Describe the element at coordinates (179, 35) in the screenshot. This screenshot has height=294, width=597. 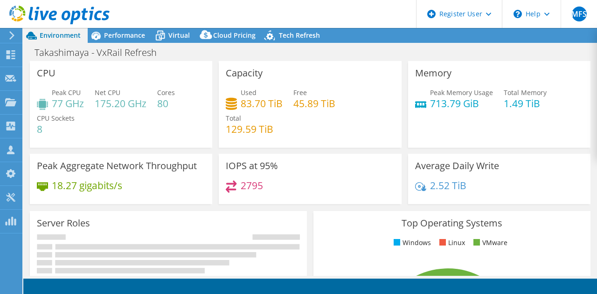
I see `span: Virtual` at that location.